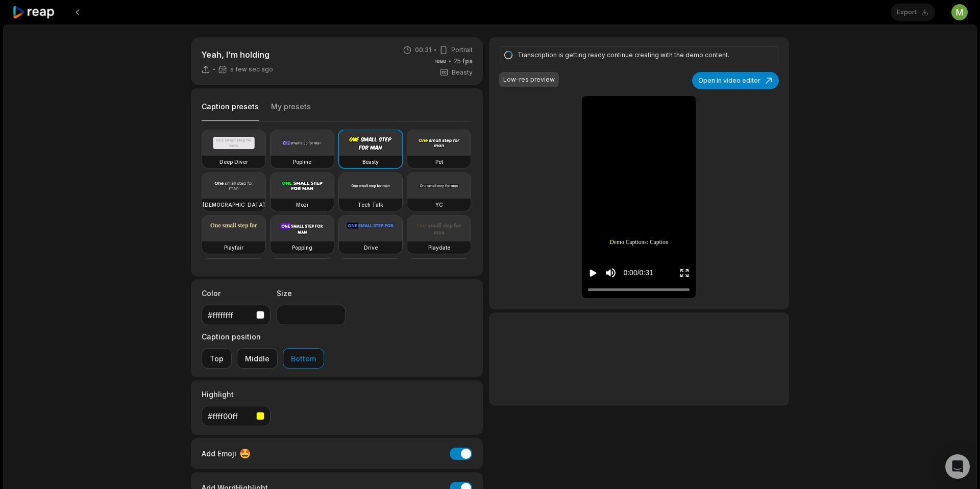  What do you see at coordinates (257, 358) in the screenshot?
I see `button: Middle` at bounding box center [257, 358].